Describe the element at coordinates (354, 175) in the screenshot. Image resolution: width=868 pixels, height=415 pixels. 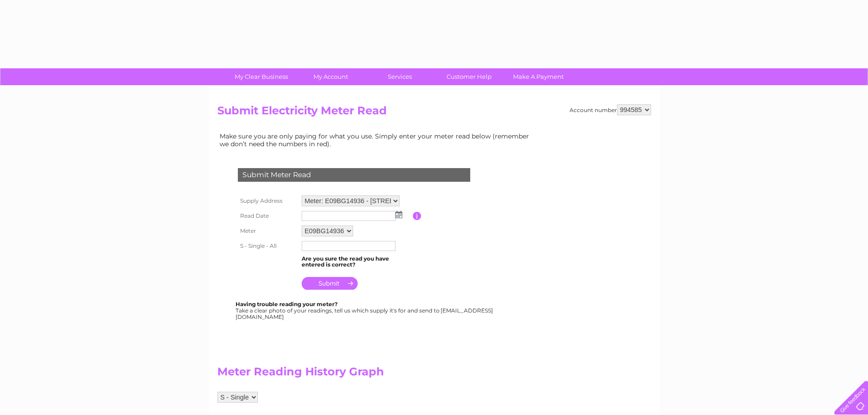
I see `div: Submit Meter Read` at that location.